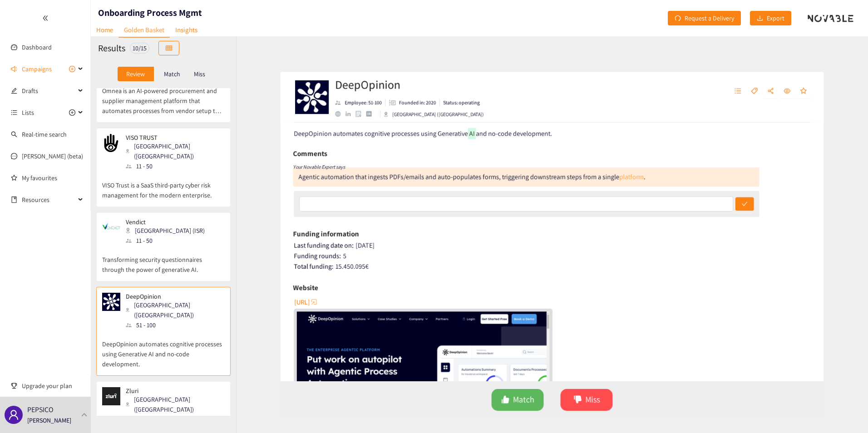 The height and width of the screenshot is (433, 868). Describe the element at coordinates (163, 260) in the screenshot. I see `p: Transforming security questionnaires through the power of generative AI.` at that location.